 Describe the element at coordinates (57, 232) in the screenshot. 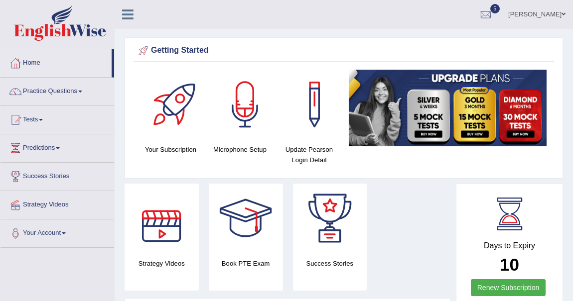

I see `a: Your Account` at that location.